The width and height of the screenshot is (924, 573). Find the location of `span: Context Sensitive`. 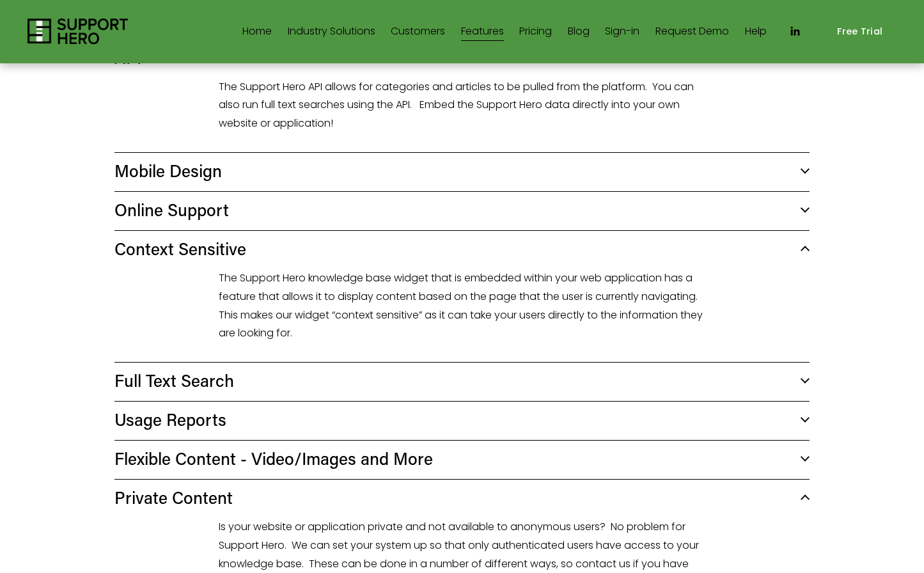

span: Context Sensitive is located at coordinates (457, 248).